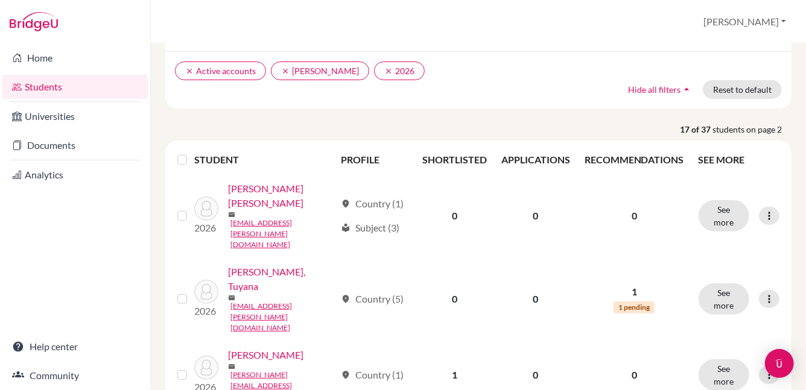 The height and width of the screenshot is (390, 806). I want to click on a: Students, so click(75, 87).